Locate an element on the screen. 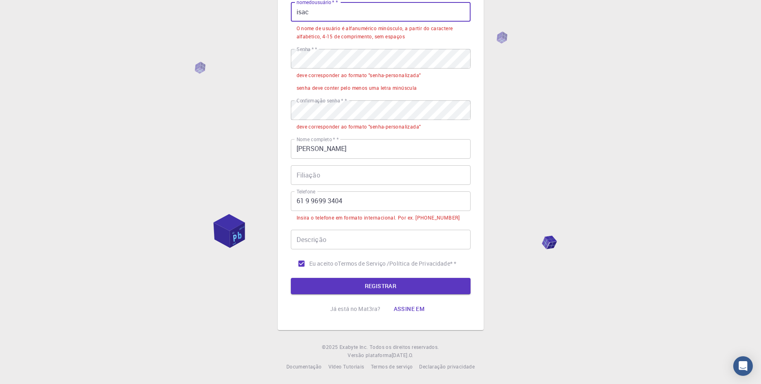 The width and height of the screenshot is (761, 384). p: Termos de Serviço /Política de Privacidade * * is located at coordinates (397, 264).